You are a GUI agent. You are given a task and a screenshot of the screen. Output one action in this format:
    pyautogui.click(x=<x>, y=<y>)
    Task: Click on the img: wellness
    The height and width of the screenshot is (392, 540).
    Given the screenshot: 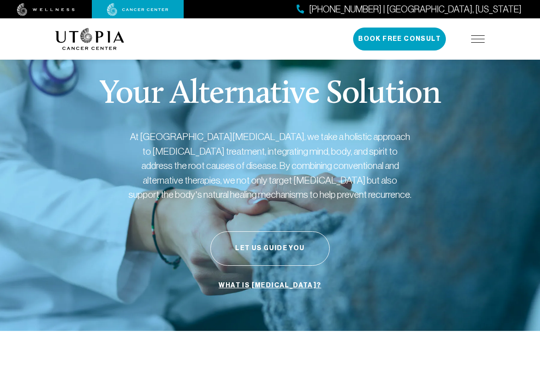 What is the action you would take?
    pyautogui.click(x=46, y=9)
    